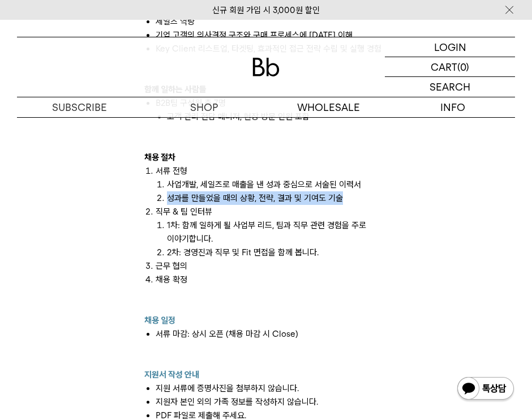 The width and height of the screenshot is (532, 420). Describe the element at coordinates (160, 321) in the screenshot. I see `b: 채용 일정` at that location.